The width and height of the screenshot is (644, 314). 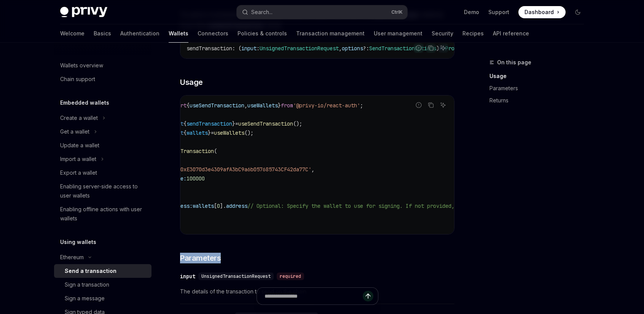 What do you see at coordinates (287, 105) in the screenshot?
I see `span: from` at bounding box center [287, 105].